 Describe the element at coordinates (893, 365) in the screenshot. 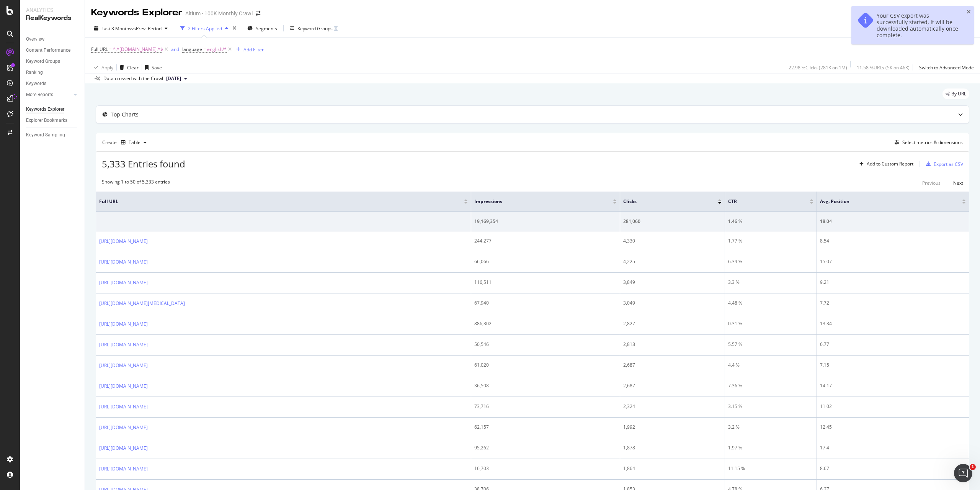

I see `div: 7.15` at that location.